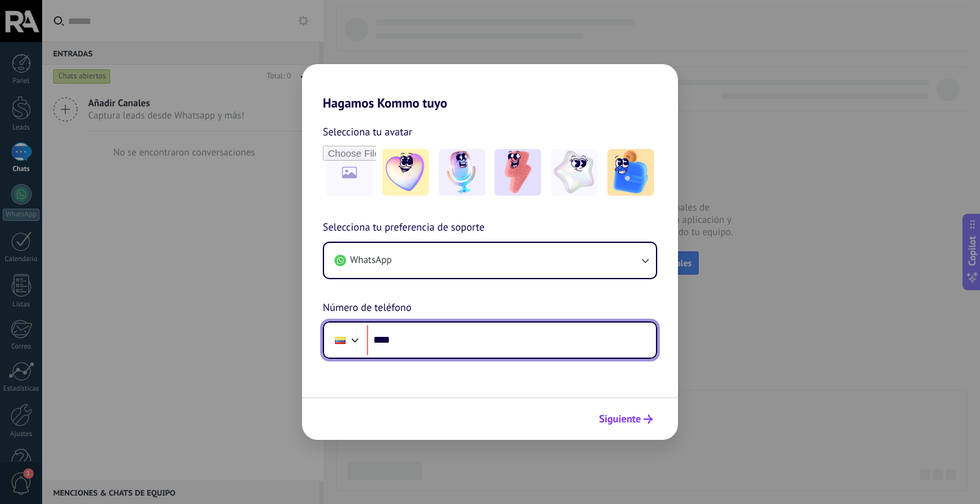 This screenshot has width=980, height=504. Describe the element at coordinates (367, 308) in the screenshot. I see `span: Número de teléfono` at that location.